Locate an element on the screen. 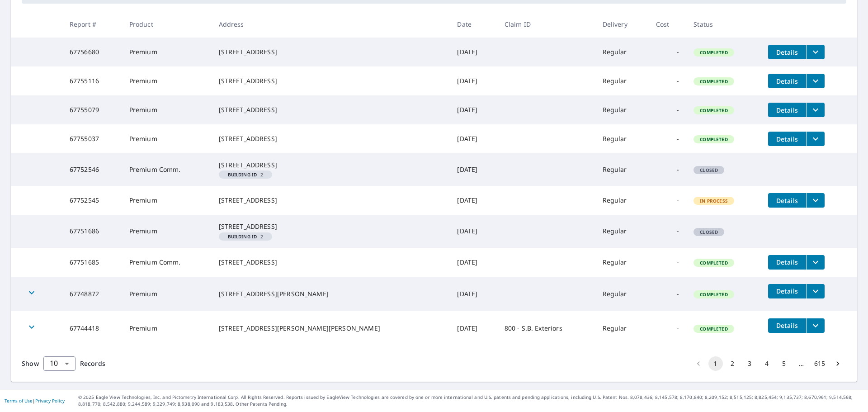 This screenshot has width=868, height=412. button: Go to page 5 is located at coordinates (784, 364).